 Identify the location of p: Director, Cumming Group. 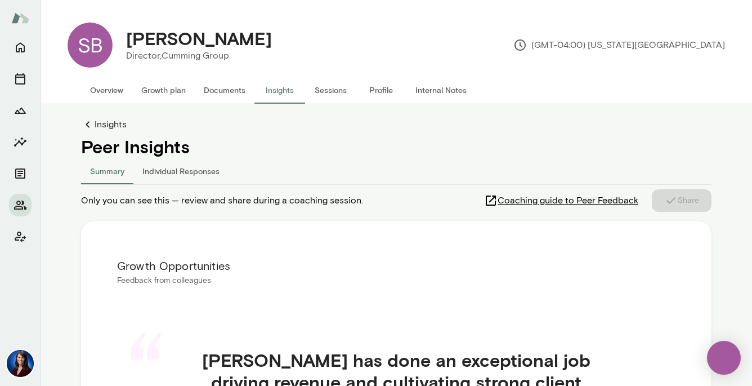
(199, 56).